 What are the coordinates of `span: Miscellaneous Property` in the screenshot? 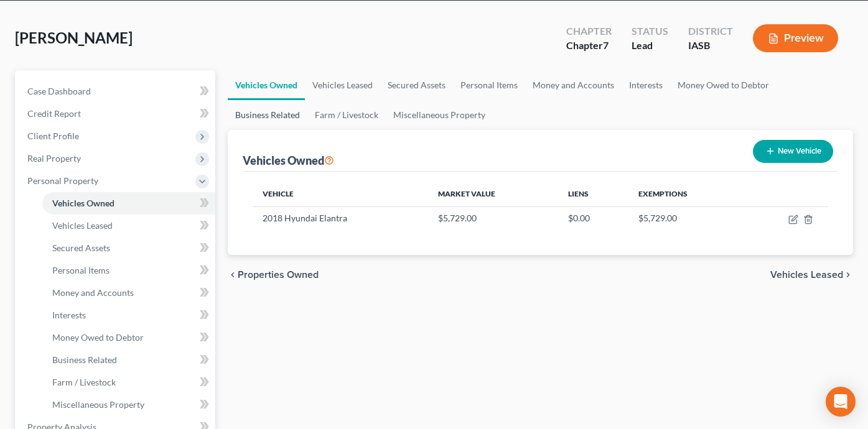 It's located at (98, 404).